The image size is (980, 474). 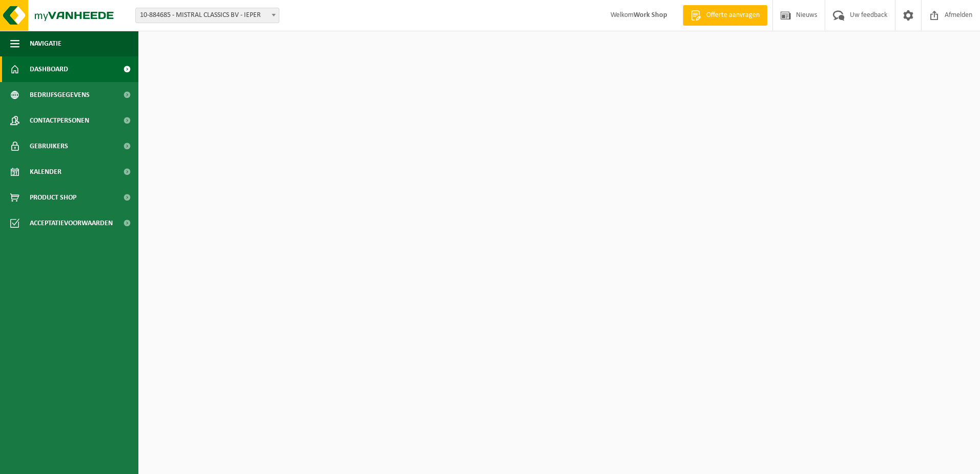 What do you see at coordinates (60, 95) in the screenshot?
I see `span: Bedrijfsgegevens` at bounding box center [60, 95].